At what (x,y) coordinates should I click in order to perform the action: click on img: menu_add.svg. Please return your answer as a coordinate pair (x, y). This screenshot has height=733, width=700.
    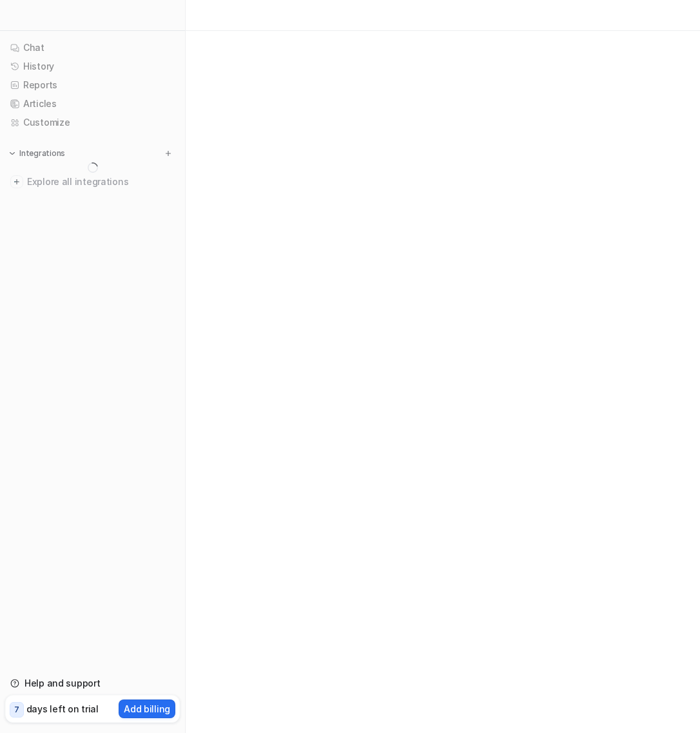
    Looking at the image, I should click on (168, 153).